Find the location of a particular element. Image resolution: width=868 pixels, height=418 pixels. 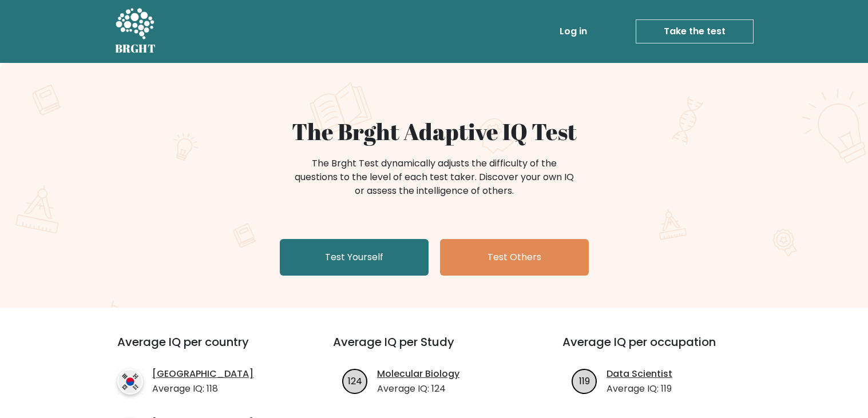

h3: Average IQ per occupation is located at coordinates (663, 349).